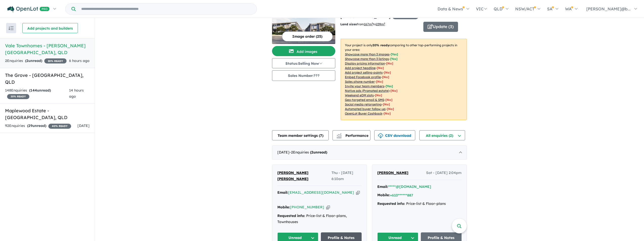 Image resolution: width=644 pixels, height=241 pixels. I want to click on button: Team member settings (7), so click(300, 135).